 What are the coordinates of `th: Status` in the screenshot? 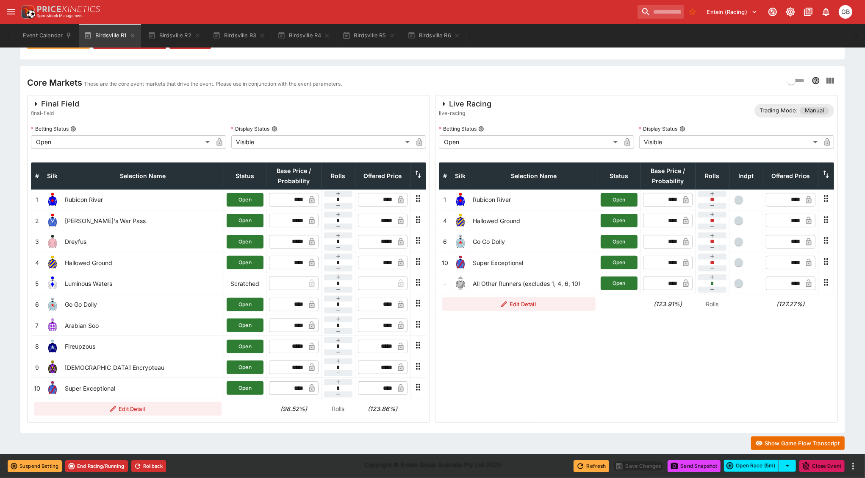 It's located at (619, 175).